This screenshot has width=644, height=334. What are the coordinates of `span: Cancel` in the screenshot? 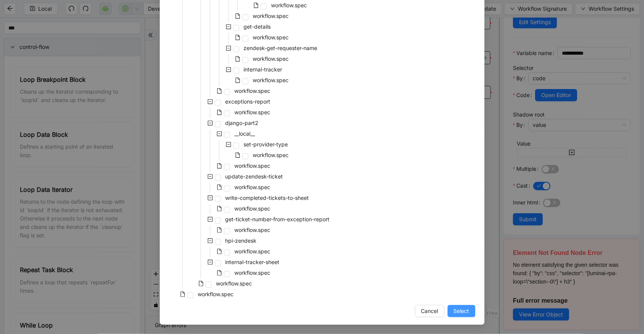 It's located at (429, 311).